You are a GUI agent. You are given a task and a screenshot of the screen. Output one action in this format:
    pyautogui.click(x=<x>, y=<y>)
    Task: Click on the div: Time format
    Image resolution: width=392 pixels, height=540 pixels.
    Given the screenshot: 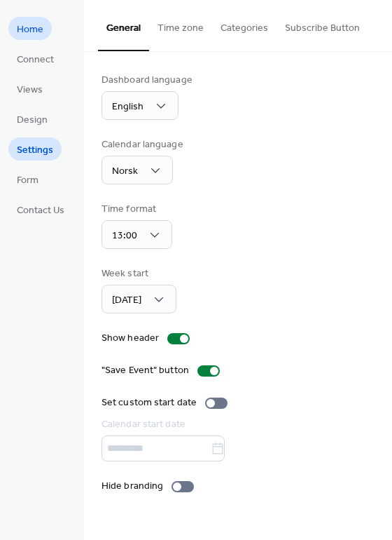 What is the action you would take?
    pyautogui.click(x=136, y=209)
    